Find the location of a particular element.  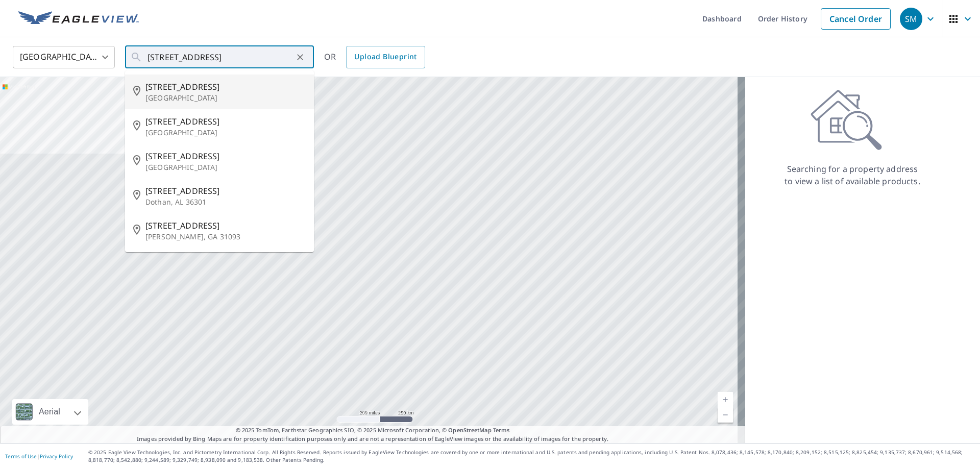

a: OpenStreetMap is located at coordinates (469, 430).